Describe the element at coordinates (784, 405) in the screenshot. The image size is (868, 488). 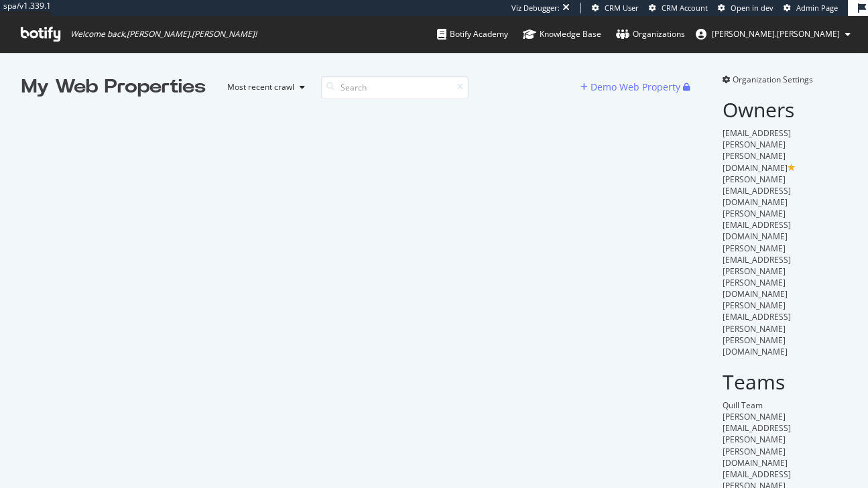
I see `div: Quill Team` at that location.